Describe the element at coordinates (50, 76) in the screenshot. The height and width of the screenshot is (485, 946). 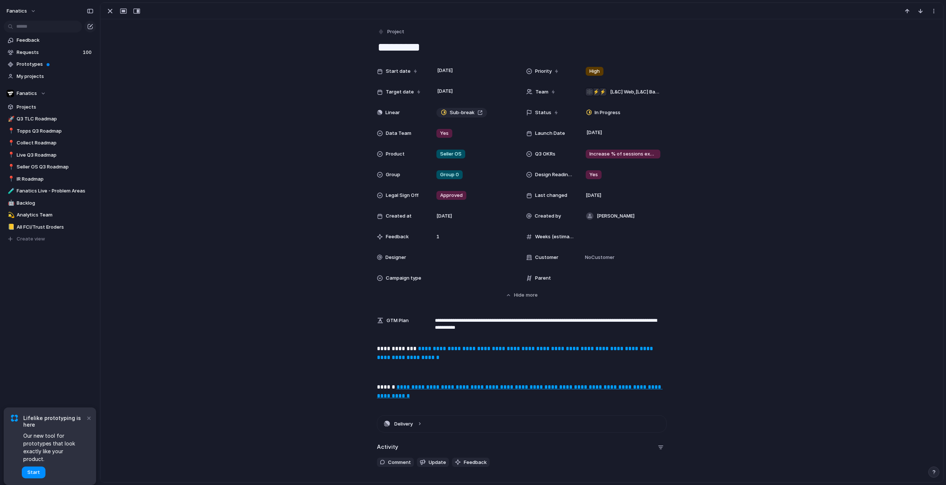
I see `a: My projects` at that location.